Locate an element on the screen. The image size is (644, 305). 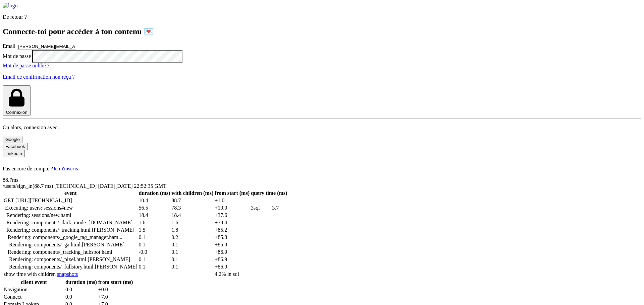
a: Je m'inscris. is located at coordinates (66, 169).